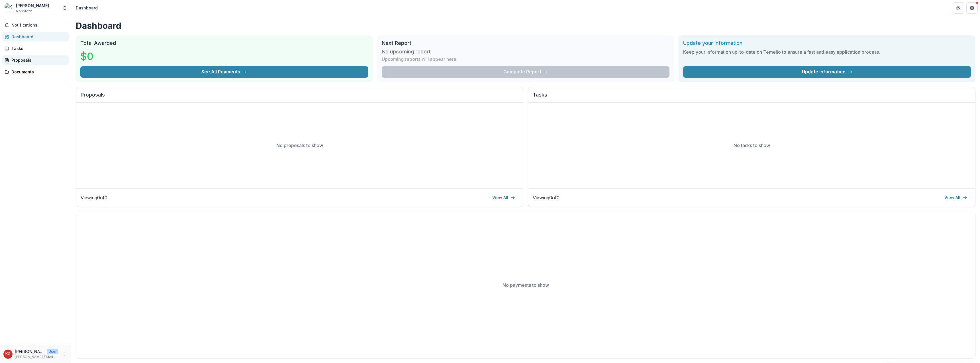 The height and width of the screenshot is (363, 980). I want to click on div: Documents, so click(37, 72).